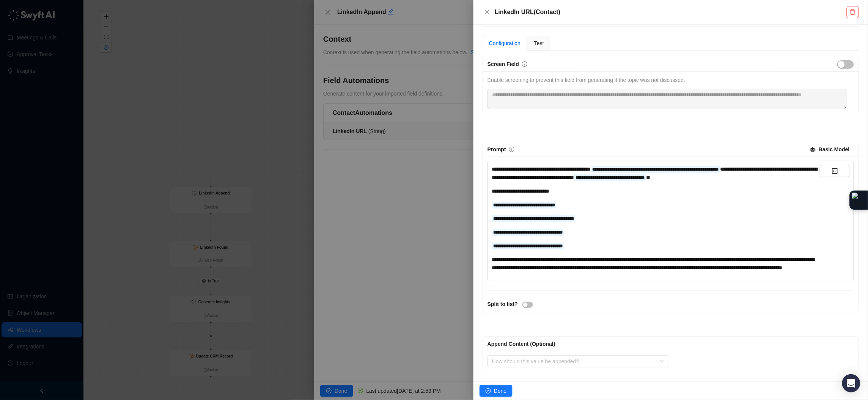 This screenshot has height=400, width=868. I want to click on span: Enable screening to prevent this field from generating if the topic was not discussed., so click(586, 80).